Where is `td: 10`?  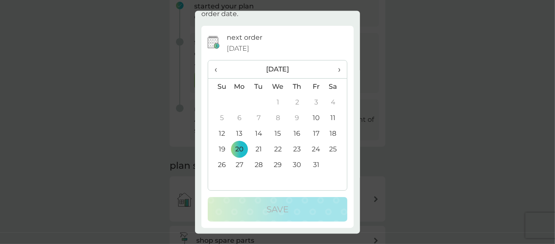 td: 10 is located at coordinates (316, 118).